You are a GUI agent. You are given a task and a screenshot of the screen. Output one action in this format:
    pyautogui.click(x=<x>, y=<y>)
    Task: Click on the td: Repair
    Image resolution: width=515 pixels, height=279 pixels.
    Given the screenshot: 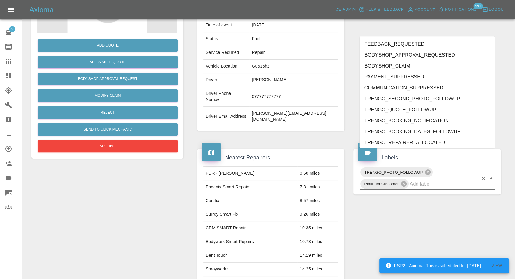 What is the action you would take?
    pyautogui.click(x=294, y=53)
    